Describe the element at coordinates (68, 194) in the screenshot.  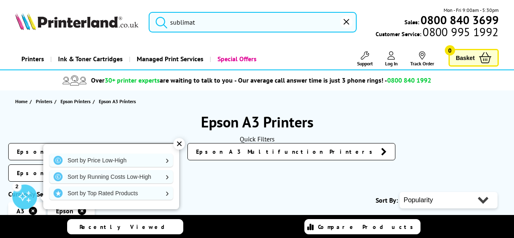
I see `div: Currently Selected` at that location.